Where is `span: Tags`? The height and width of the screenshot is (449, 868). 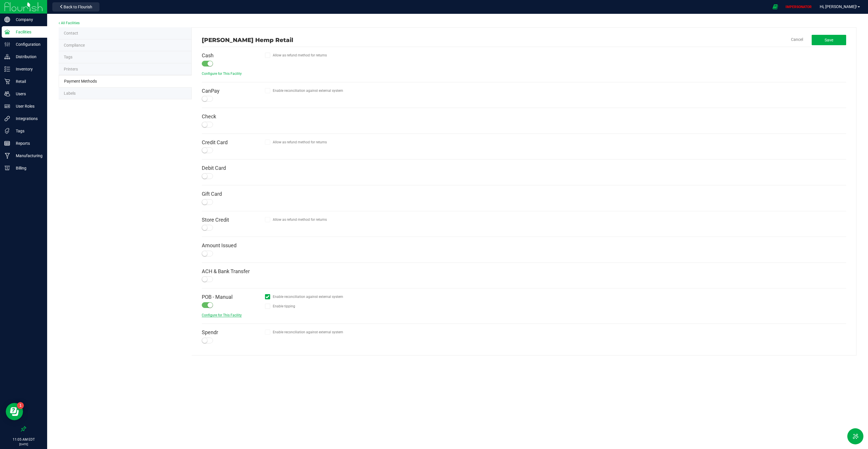
span: Tags is located at coordinates (68, 57).